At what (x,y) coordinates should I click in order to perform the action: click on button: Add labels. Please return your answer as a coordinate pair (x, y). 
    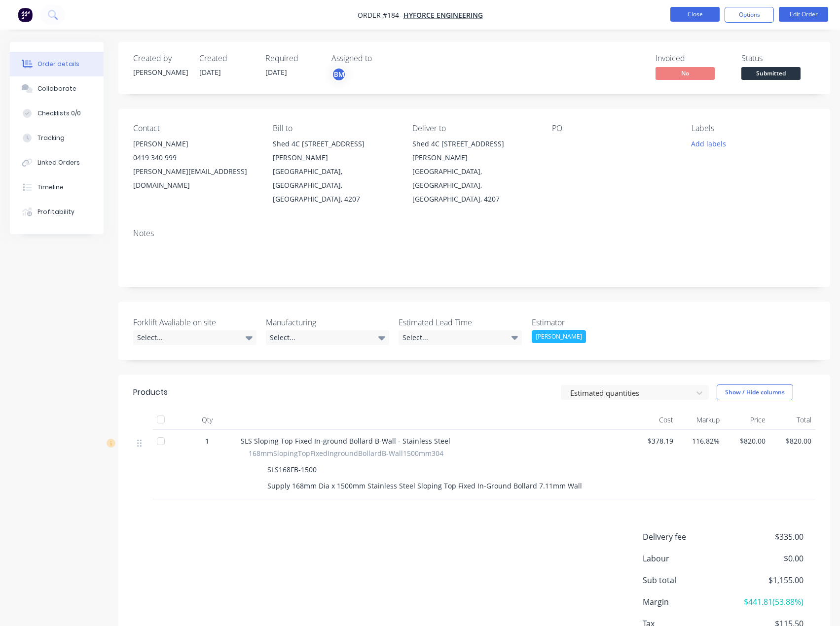
    Looking at the image, I should click on (709, 144).